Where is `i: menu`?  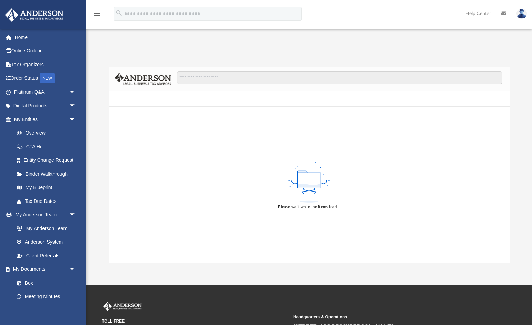
i: menu is located at coordinates (97, 14).